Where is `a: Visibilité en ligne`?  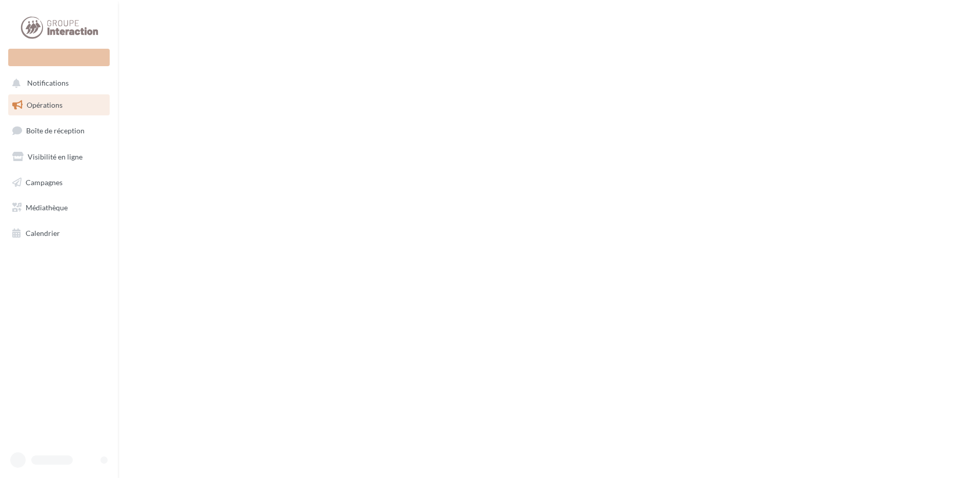 a: Visibilité en ligne is located at coordinates (59, 157).